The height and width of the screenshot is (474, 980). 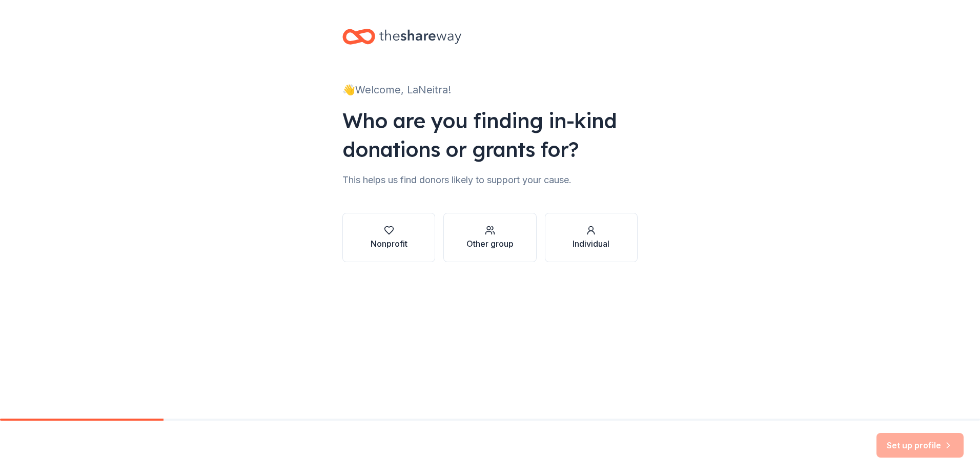 I want to click on div: Nonprofit, so click(x=389, y=243).